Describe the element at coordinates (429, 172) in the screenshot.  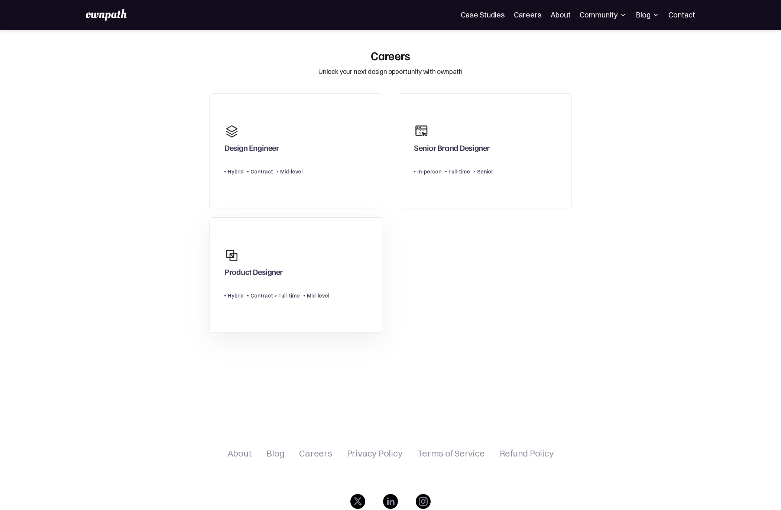
I see `div: In-person` at that location.